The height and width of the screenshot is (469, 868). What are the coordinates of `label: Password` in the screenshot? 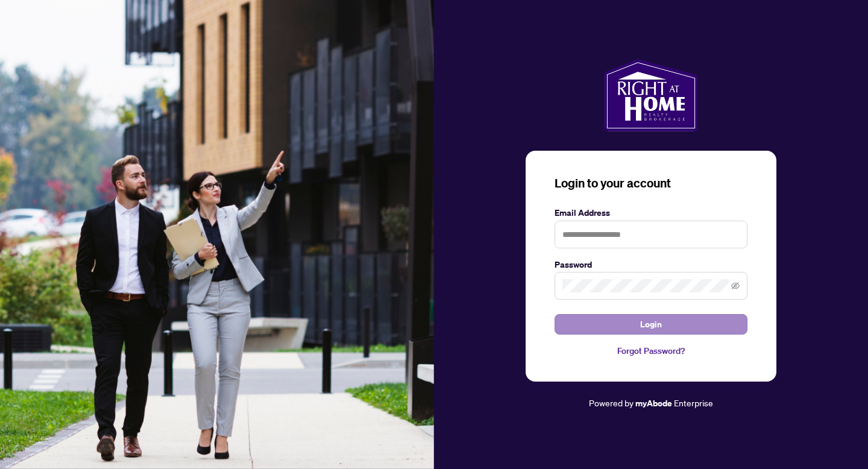 It's located at (650, 264).